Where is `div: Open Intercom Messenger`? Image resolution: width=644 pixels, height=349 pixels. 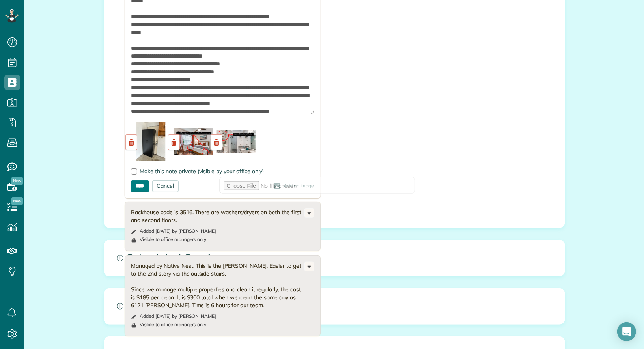 div: Open Intercom Messenger is located at coordinates (627, 332).